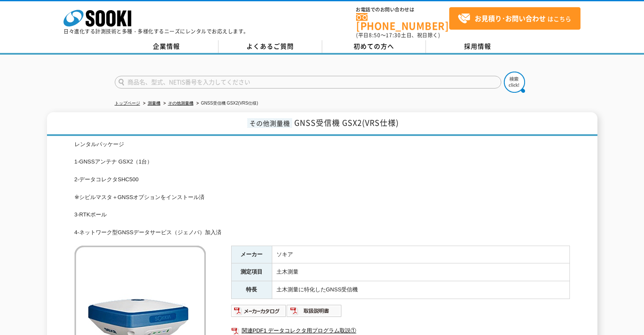  I want to click on a: 企業情報, so click(166, 47).